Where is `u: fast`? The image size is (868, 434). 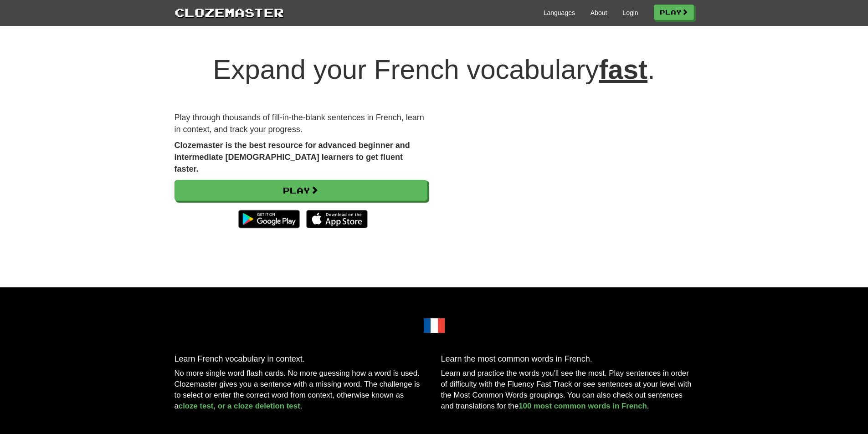 u: fast is located at coordinates (623, 69).